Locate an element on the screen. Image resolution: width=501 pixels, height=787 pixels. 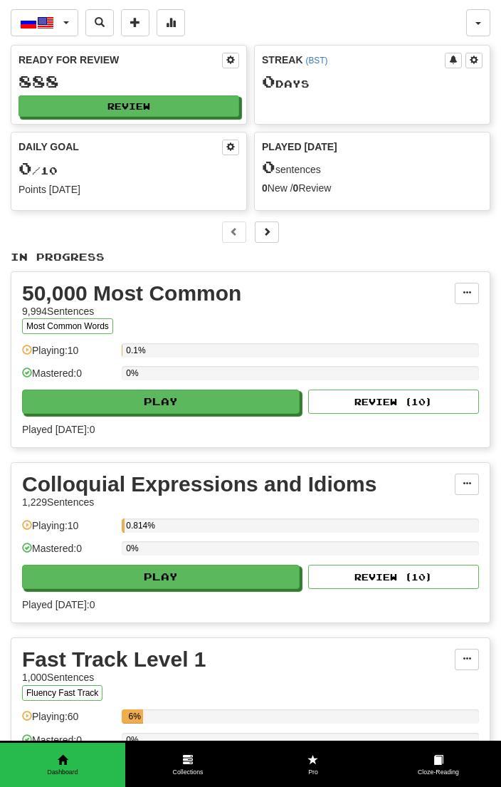
button: Most Common Words is located at coordinates (68, 326).